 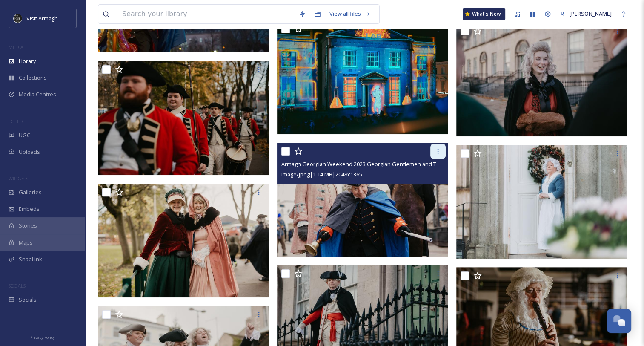 I want to click on img: Armagh Georgian Weekend 2023 Lightshow 1b.jpg, so click(x=362, y=78).